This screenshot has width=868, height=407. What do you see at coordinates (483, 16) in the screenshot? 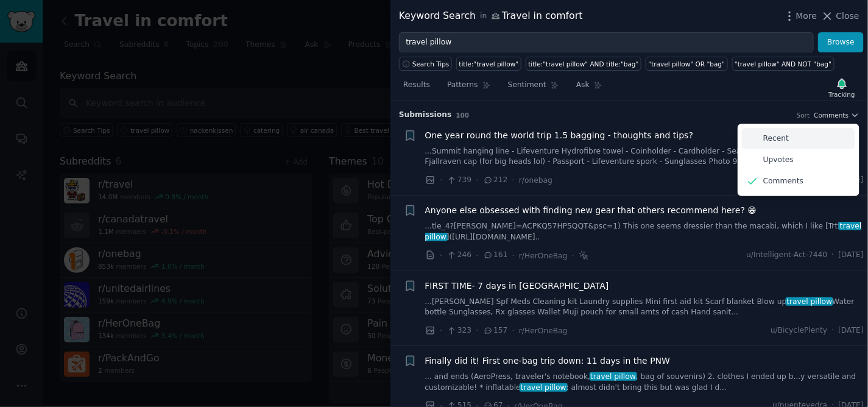
I see `span: in` at bounding box center [483, 16].